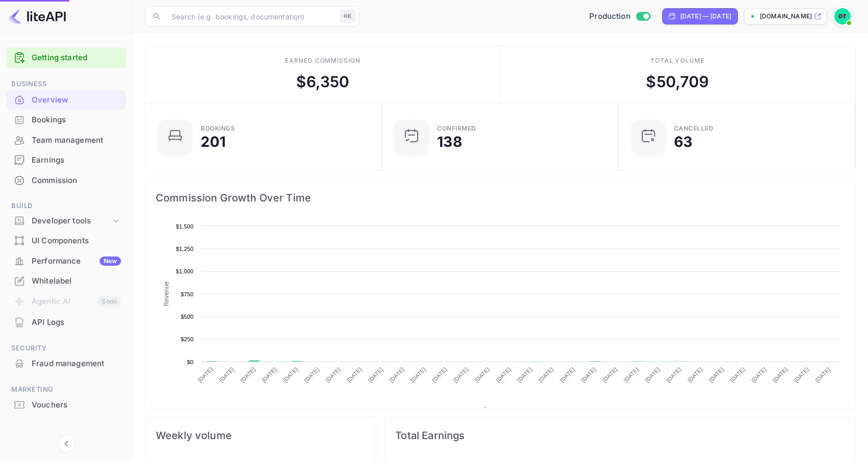 The height and width of the screenshot is (461, 868). Describe the element at coordinates (66, 100) in the screenshot. I see `a: Overview` at that location.